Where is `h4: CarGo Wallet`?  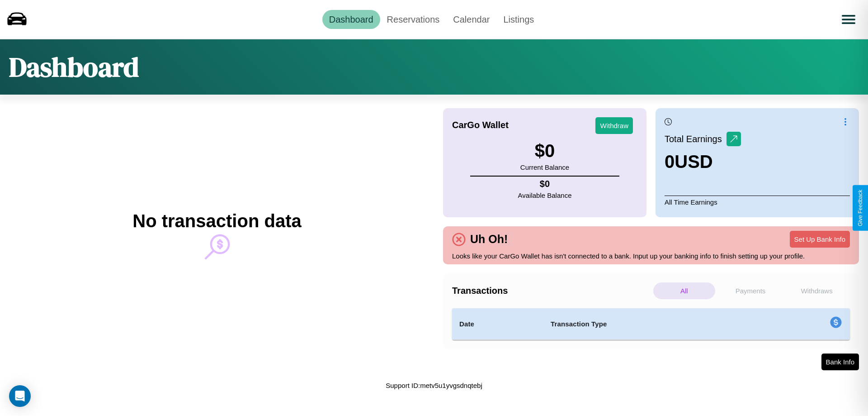
h4: CarGo Wallet is located at coordinates (480, 125).